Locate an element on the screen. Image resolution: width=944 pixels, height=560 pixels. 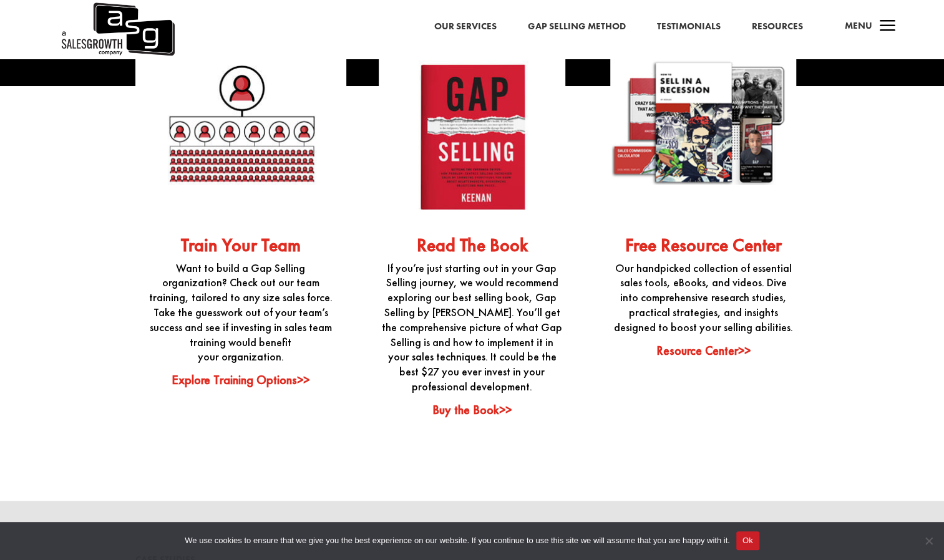
img: An organizational chart illustration showing a hierarchy with one larger red figure at the top, c... is located at coordinates (241, 124).